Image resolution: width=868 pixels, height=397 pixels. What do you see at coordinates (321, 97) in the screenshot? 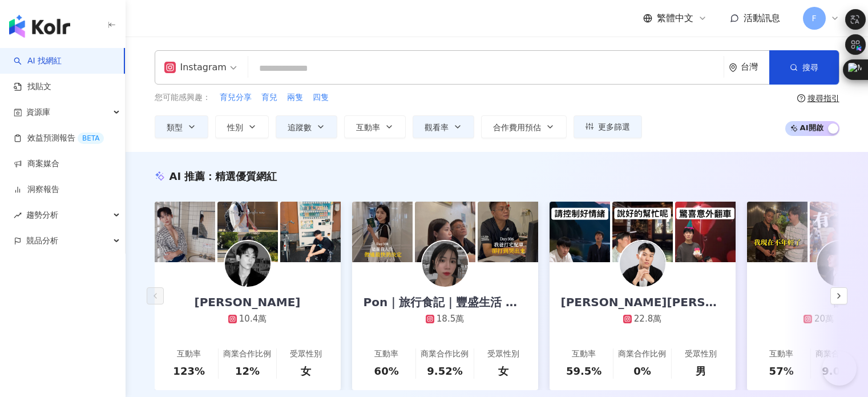
I see `button: 四隻` at bounding box center [321, 97].